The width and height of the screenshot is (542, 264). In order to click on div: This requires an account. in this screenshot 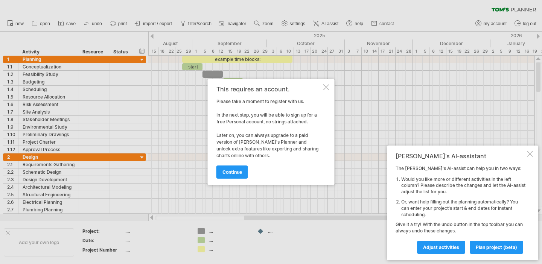, I will do `click(269, 89)`.